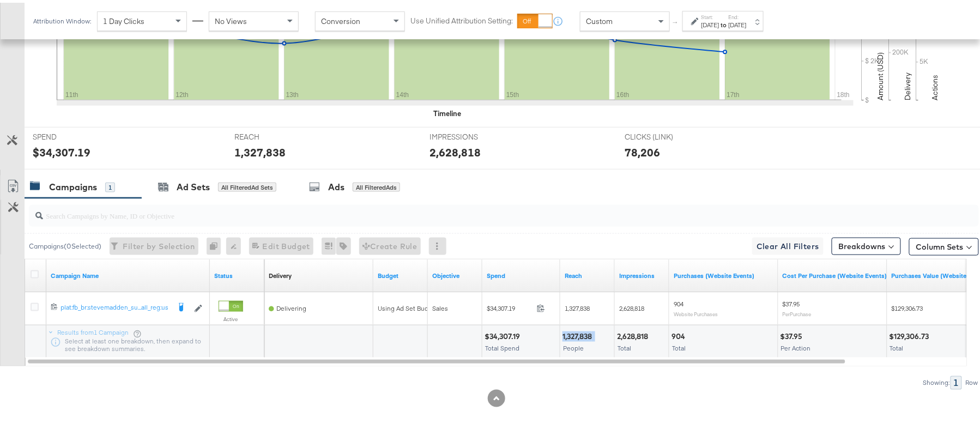 The height and width of the screenshot is (435, 980). What do you see at coordinates (502, 345) in the screenshot?
I see `span: Total Spend` at bounding box center [502, 345].